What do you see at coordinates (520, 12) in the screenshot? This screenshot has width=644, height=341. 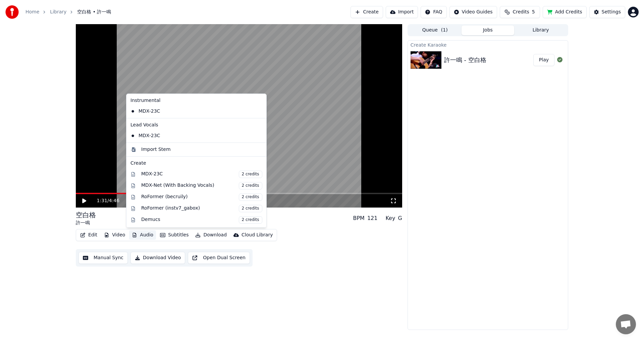 I see `button: Credits5` at bounding box center [520, 12].